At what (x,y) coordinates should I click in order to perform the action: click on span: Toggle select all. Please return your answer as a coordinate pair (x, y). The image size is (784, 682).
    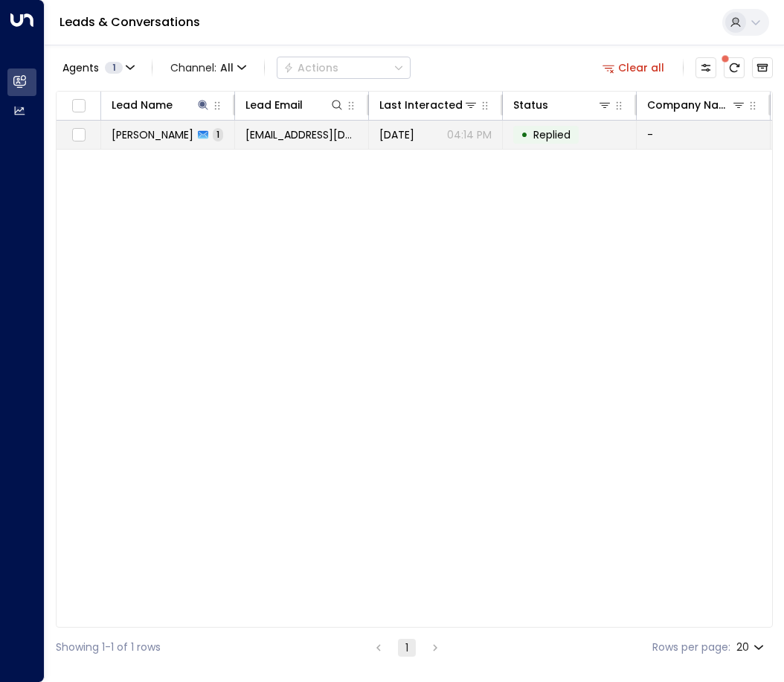
    Looking at the image, I should click on (78, 106).